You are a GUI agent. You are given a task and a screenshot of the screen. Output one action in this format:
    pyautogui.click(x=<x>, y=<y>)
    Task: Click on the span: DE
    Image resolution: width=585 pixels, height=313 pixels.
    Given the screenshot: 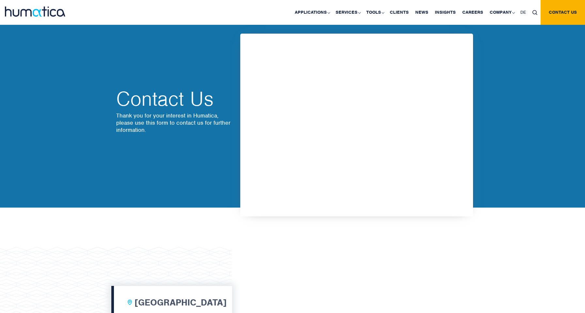 What is the action you would take?
    pyautogui.click(x=523, y=12)
    